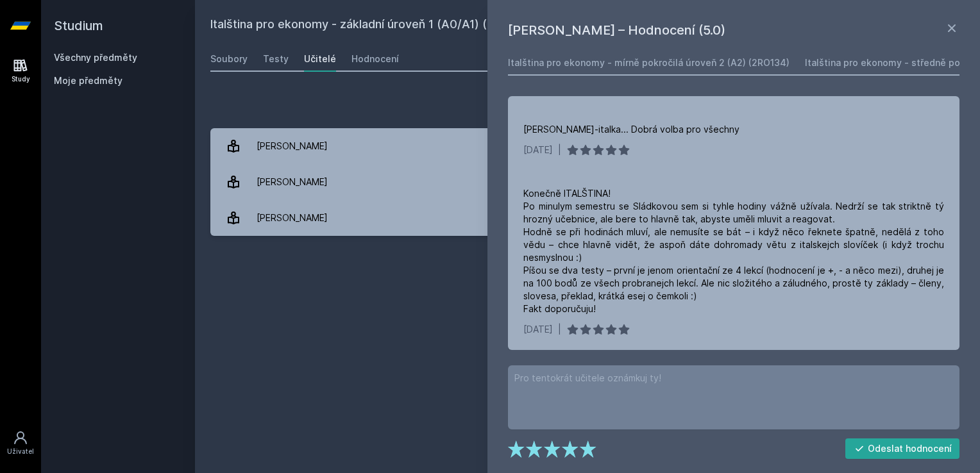  What do you see at coordinates (320, 59) in the screenshot?
I see `div: Učitelé` at bounding box center [320, 59].